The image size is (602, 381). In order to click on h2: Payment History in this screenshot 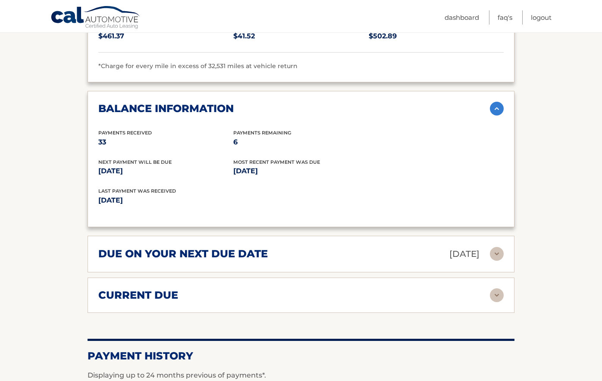, I will do `click(301, 356)`.